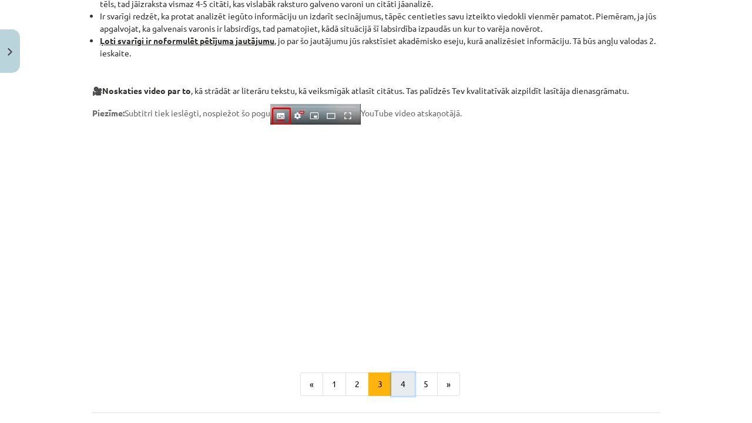 The image size is (752, 423). Describe the element at coordinates (380, 47) in the screenshot. I see `li: , jo par šo jautājumu jūs rakstīsiet akadēmisko eseju, kurā analizēsiet informāciju. Tā būs angļu...` at that location.